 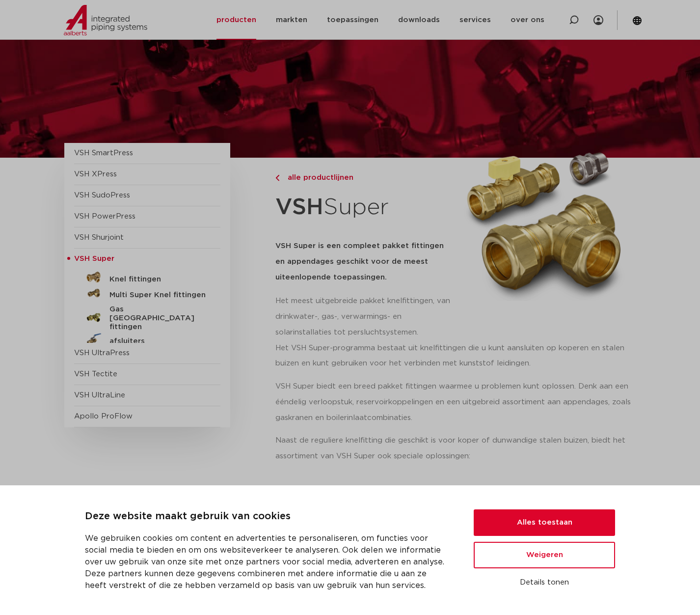 What do you see at coordinates (147, 339) in the screenshot?
I see `a: afsluiters` at bounding box center [147, 339].